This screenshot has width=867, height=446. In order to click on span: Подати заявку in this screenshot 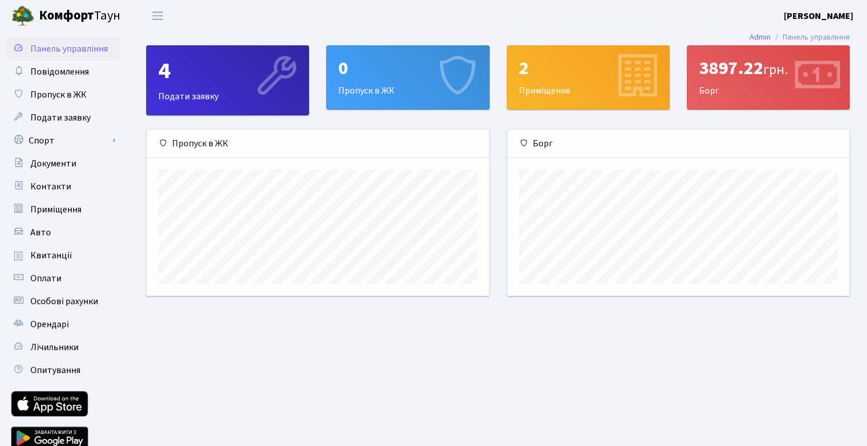, I will do `click(60, 118)`.